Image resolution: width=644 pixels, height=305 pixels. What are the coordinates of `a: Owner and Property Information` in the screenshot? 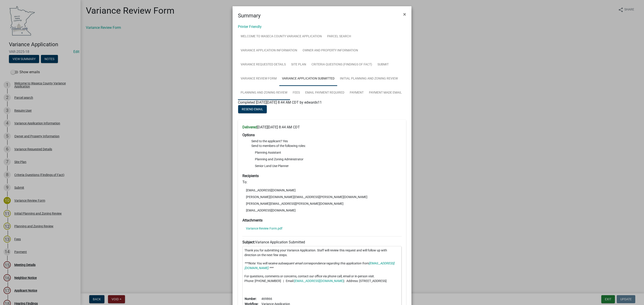 It's located at (330, 51).